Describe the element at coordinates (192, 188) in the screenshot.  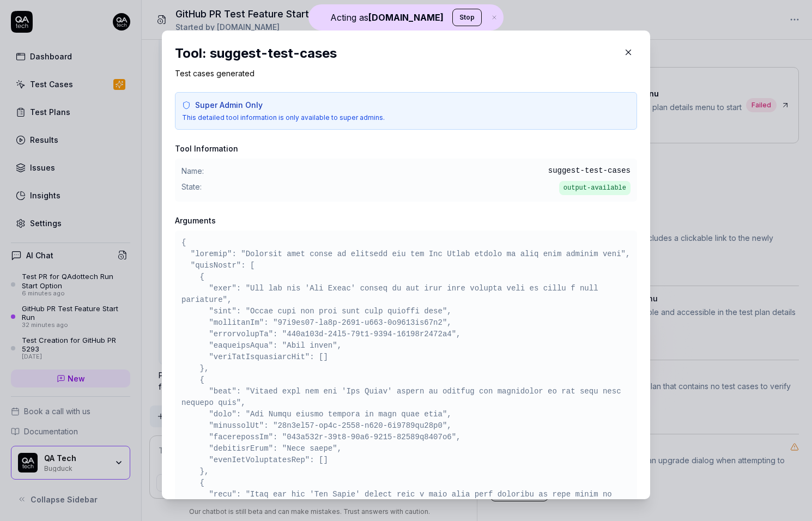
I see `span: State:` at that location.